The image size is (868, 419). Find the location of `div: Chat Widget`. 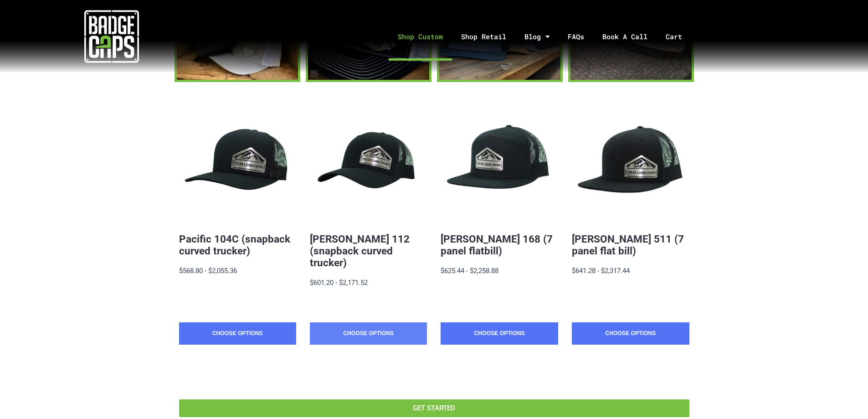

div: Chat Widget is located at coordinates (845, 397).